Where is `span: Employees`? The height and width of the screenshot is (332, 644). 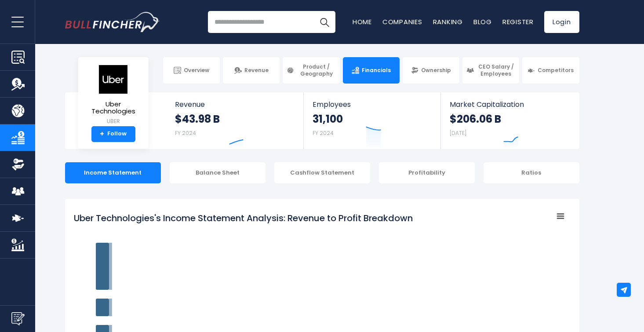 span: Employees is located at coordinates (372, 104).